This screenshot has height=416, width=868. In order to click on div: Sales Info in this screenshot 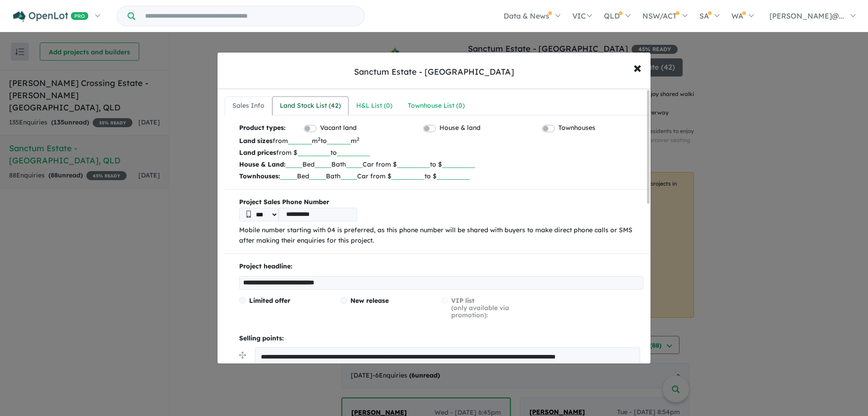, I will do `click(248, 105)`.